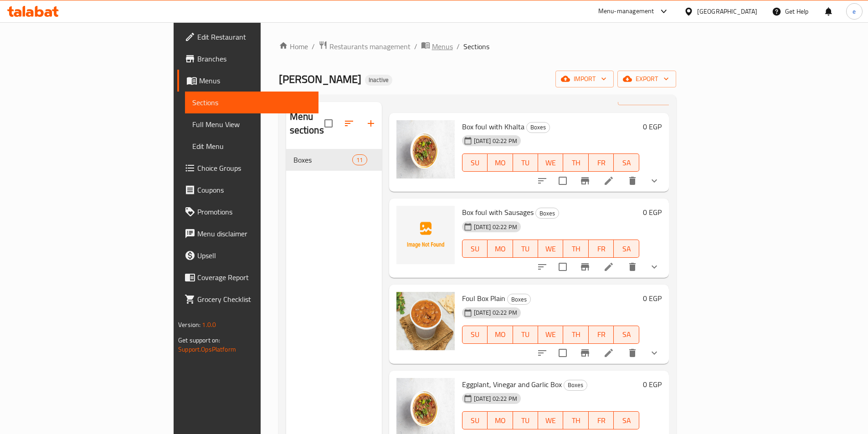 This screenshot has width=868, height=434. Describe the element at coordinates (364, 46) in the screenshot. I see `a: Restaurants management` at that location.